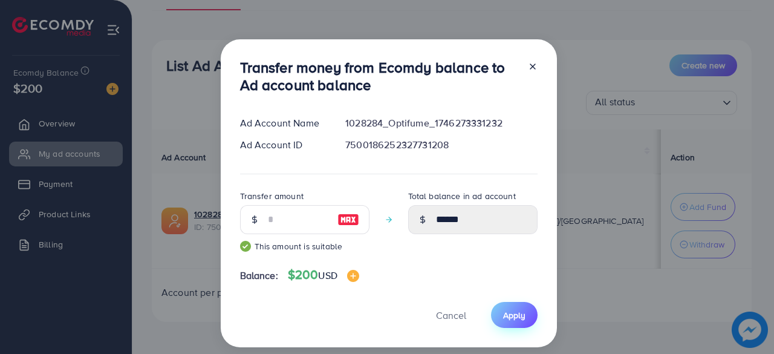  Describe the element at coordinates (324, 275) in the screenshot. I see `h4: $200` at that location.